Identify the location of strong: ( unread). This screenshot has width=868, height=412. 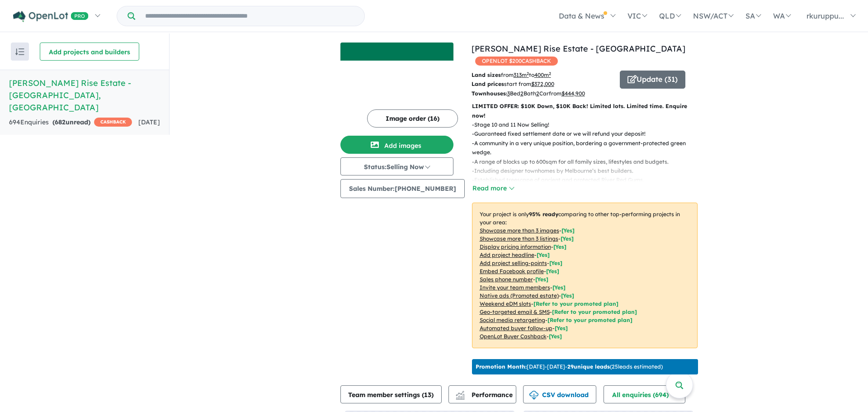
(71, 122).